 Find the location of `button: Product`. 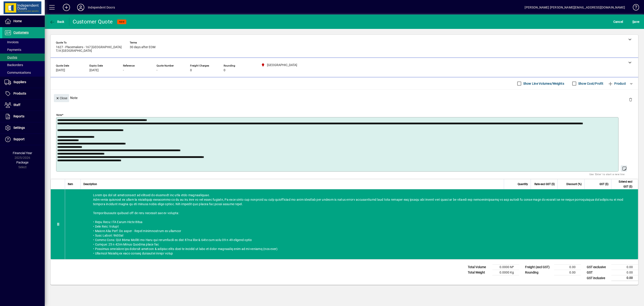

button: Product is located at coordinates (617, 83).